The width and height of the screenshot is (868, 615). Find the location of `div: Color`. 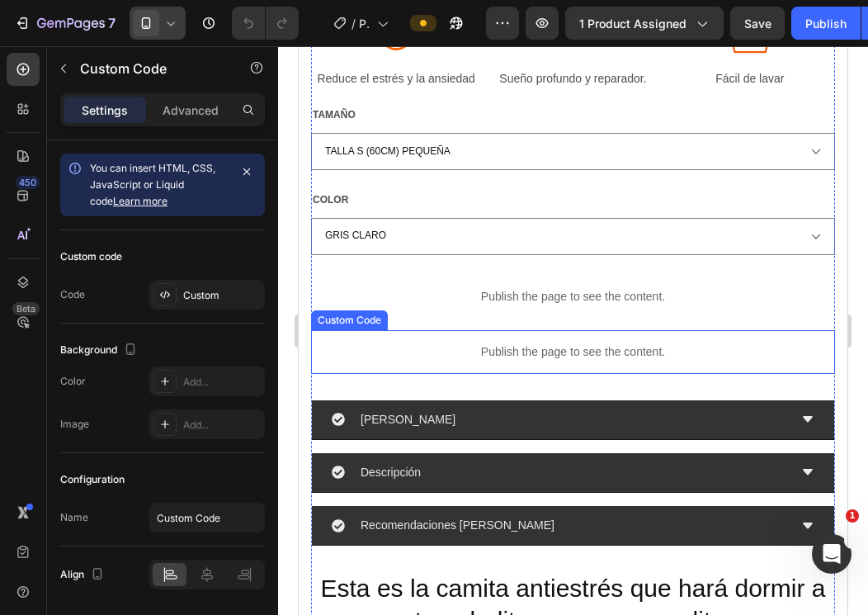

div: Color is located at coordinates (73, 382).